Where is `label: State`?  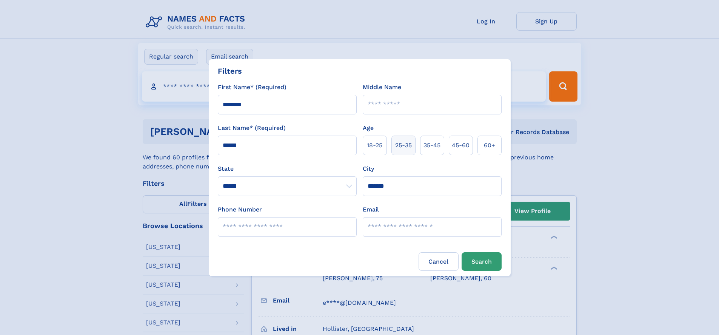 label: State is located at coordinates (287, 169).